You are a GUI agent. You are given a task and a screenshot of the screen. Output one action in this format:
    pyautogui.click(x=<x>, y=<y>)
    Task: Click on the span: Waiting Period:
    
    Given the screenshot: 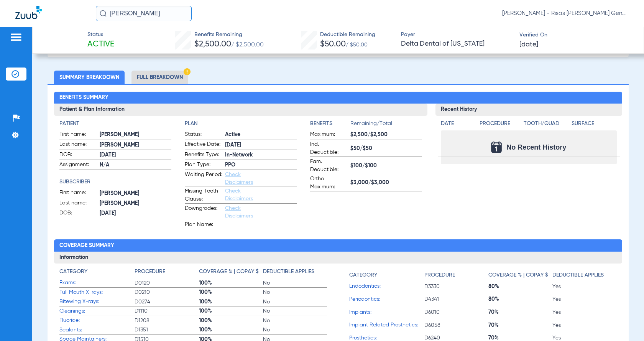 What is the action you would take?
    pyautogui.click(x=203, y=178)
    